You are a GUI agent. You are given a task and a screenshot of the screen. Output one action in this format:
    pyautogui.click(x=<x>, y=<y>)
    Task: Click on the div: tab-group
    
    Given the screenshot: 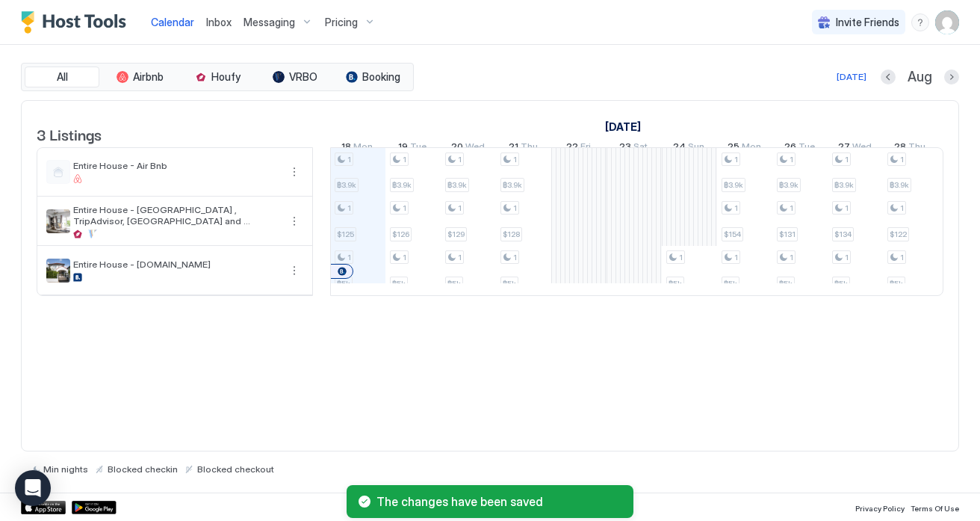 What is the action you would take?
    pyautogui.click(x=218, y=77)
    